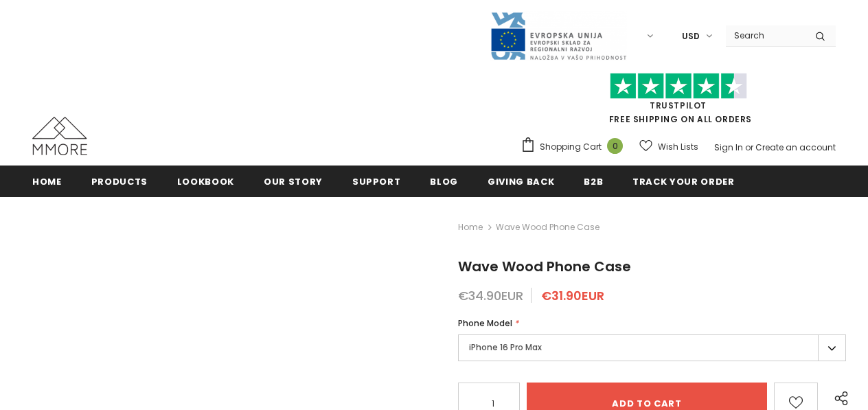 This screenshot has width=868, height=410. Describe the element at coordinates (521, 181) in the screenshot. I see `span: Giving back` at that location.